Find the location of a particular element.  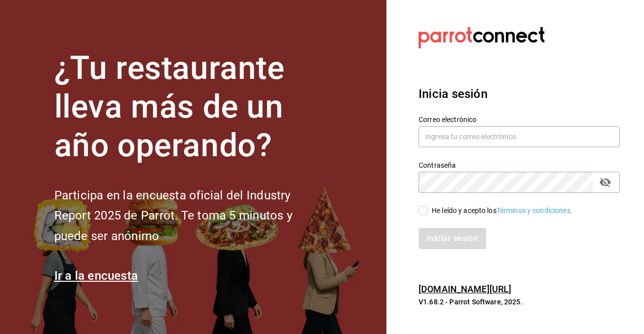

h2: Participa en la encuesta oficial del Industry Report 2025 de Parrot. Te toma 5 minutos y puede se... is located at coordinates (190, 216).